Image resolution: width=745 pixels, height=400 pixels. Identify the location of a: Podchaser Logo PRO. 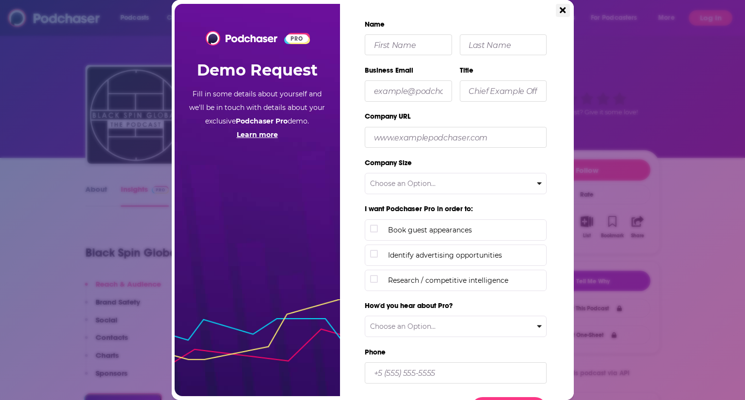
(257, 38).